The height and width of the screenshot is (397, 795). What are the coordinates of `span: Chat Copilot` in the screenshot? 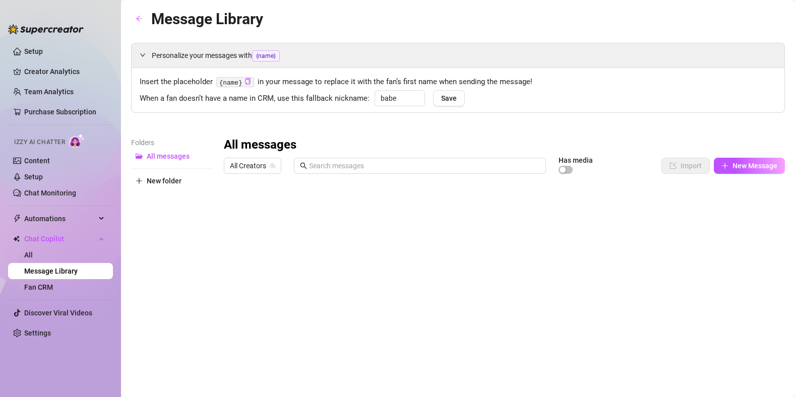 It's located at (60, 239).